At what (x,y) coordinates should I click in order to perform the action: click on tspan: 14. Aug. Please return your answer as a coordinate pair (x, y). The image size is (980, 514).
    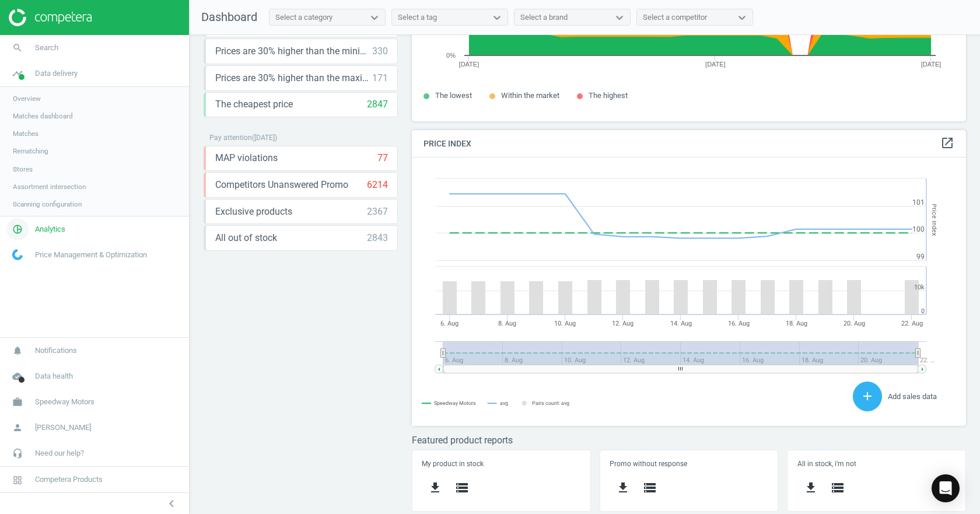
    Looking at the image, I should click on (681, 323).